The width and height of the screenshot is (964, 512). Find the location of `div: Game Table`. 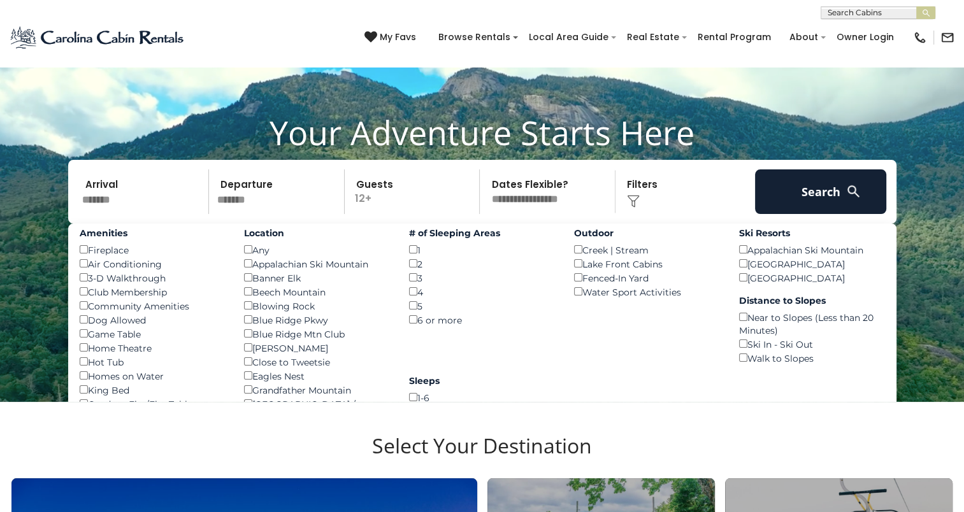

div: Game Table is located at coordinates (152, 334).